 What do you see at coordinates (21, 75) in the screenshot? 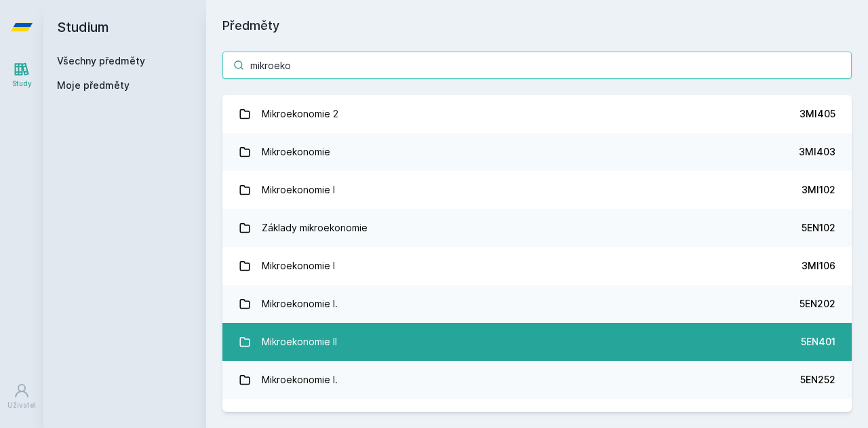
I see `a: Study` at bounding box center [21, 75].